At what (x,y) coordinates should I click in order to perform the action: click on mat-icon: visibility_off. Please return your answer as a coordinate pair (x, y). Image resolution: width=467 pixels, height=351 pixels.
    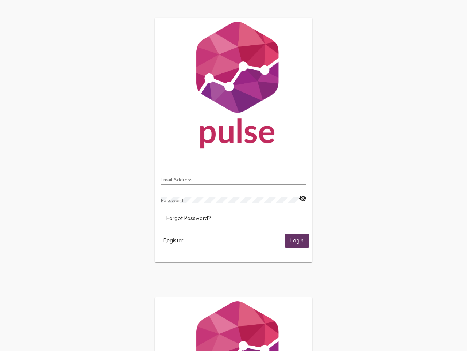
    Looking at the image, I should click on (303, 198).